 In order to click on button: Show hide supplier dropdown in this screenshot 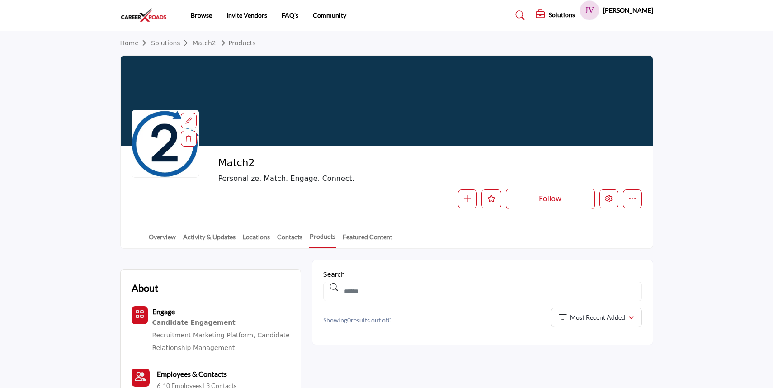, I will do `click(589, 10)`.